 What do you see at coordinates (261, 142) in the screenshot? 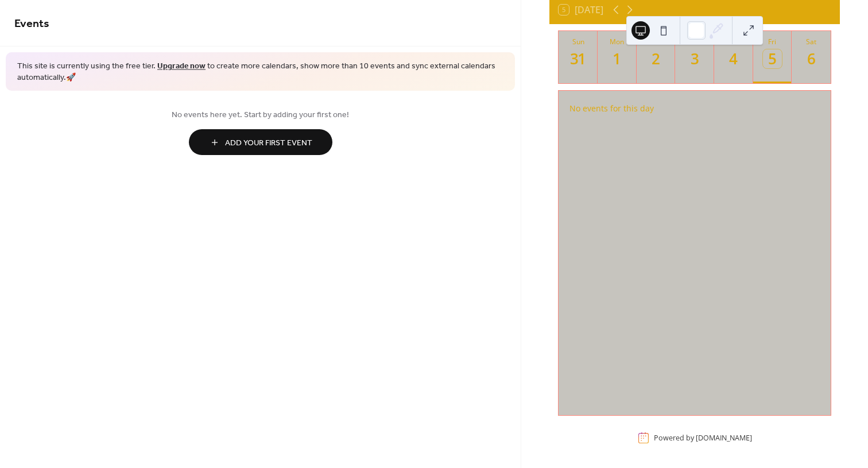
I see `button: Add Your First Event` at bounding box center [261, 142].